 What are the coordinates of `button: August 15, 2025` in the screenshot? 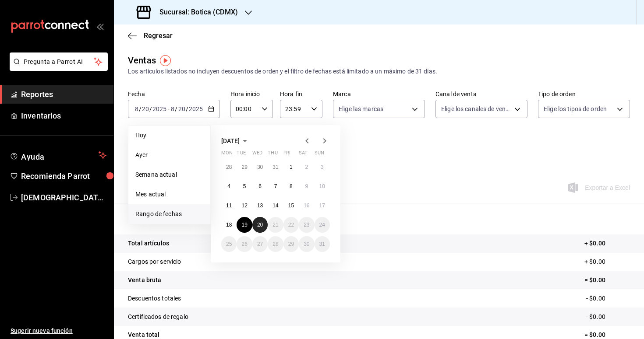 It's located at (291, 205).